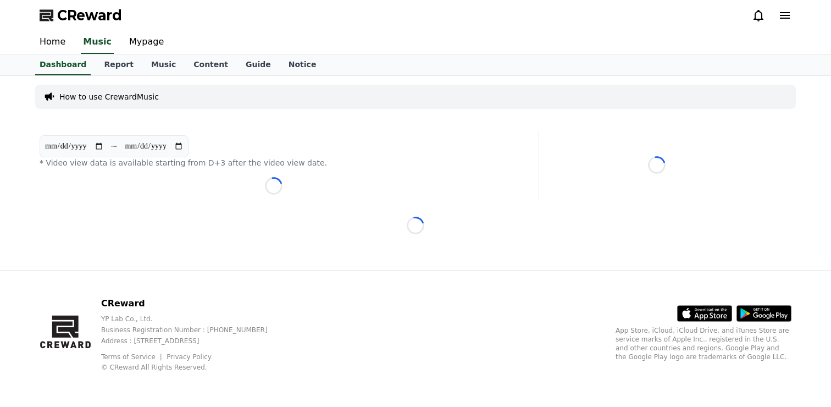 This screenshot has width=831, height=407. Describe the element at coordinates (109, 97) in the screenshot. I see `a: How to use CrewardMusic` at that location.